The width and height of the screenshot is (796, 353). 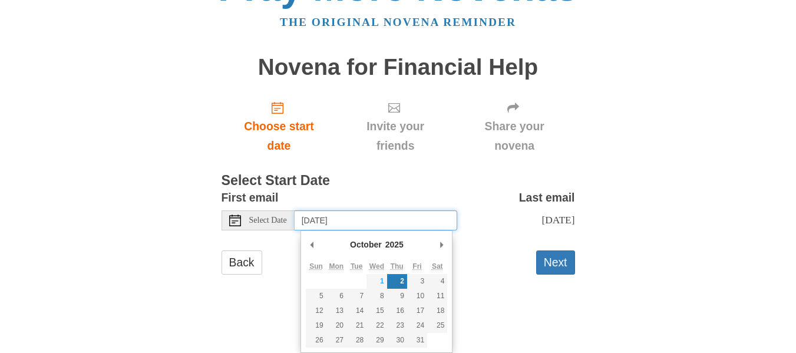 What do you see at coordinates (268, 220) in the screenshot?
I see `span: Select Date` at bounding box center [268, 220].